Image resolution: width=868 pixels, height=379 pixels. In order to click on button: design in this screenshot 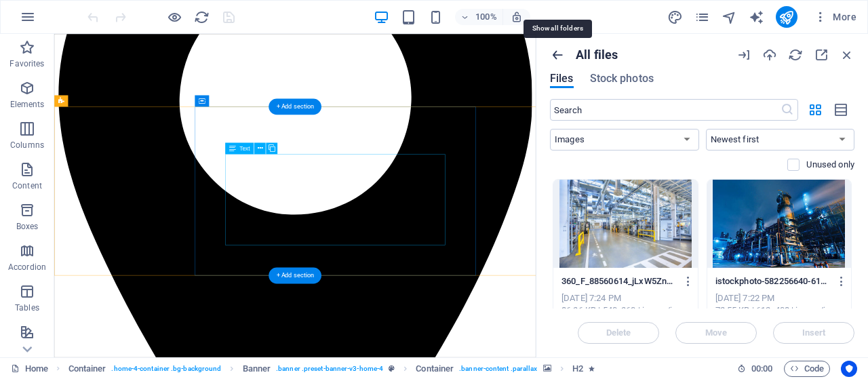, I will do `click(676, 17)`.